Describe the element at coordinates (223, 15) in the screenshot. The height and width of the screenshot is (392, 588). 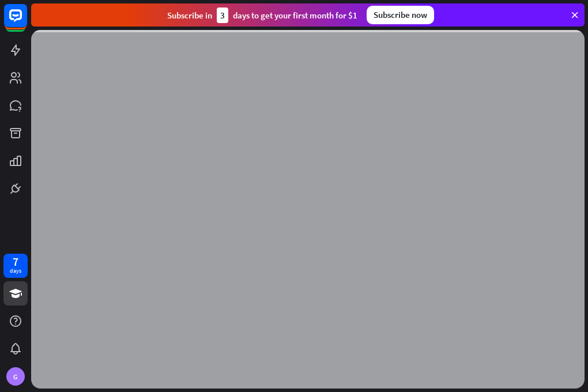
I see `div: 3` at that location.